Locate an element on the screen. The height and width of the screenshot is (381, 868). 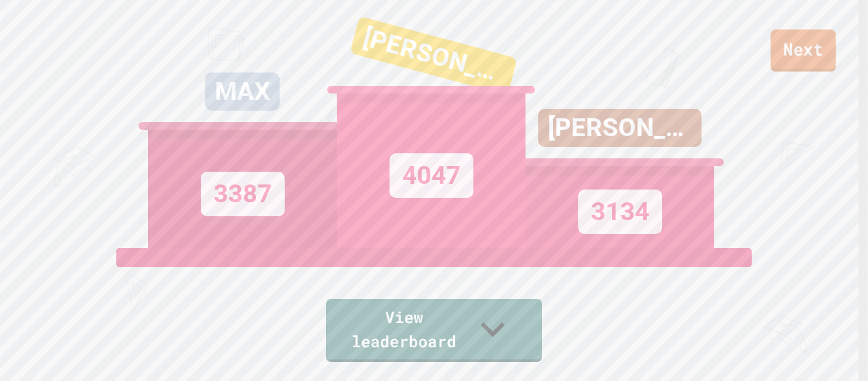
a: Next is located at coordinates (803, 50).